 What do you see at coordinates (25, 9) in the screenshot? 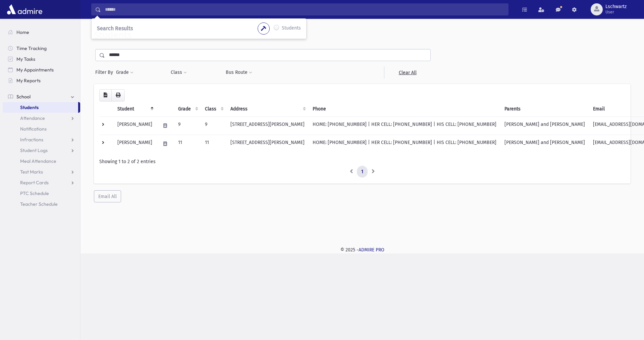
I see `img: AdmirePro` at bounding box center [25, 9].